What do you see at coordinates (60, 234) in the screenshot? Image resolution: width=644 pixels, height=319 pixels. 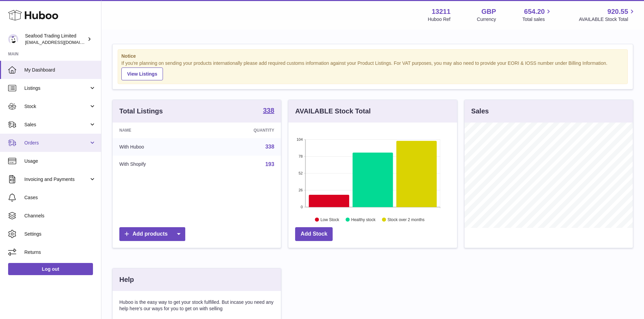 I see `span: Settings` at bounding box center [60, 234].